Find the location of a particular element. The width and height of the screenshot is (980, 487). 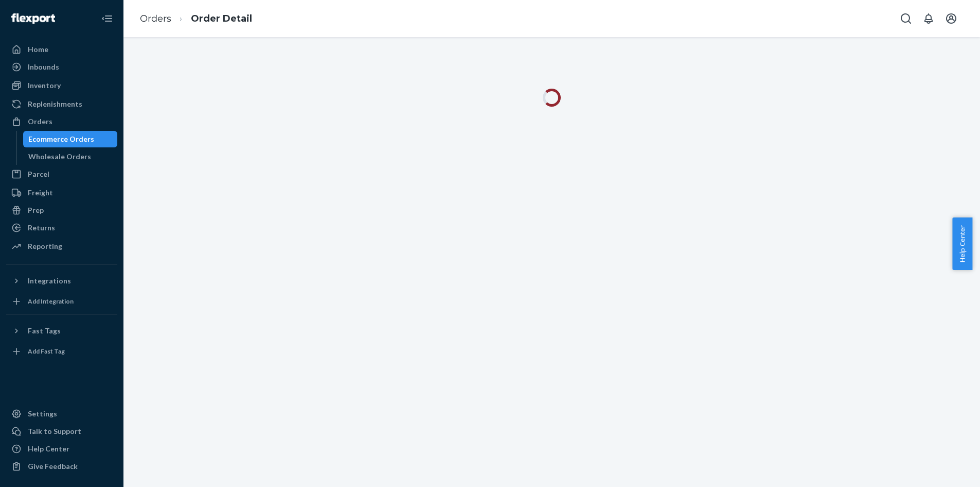

div: Wholesale Orders is located at coordinates (59, 157).